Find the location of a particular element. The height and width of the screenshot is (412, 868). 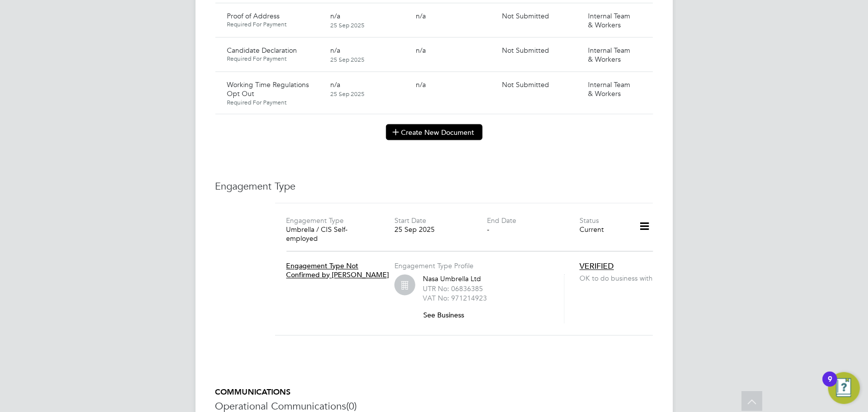

span: VERIFIED is located at coordinates (597, 266).